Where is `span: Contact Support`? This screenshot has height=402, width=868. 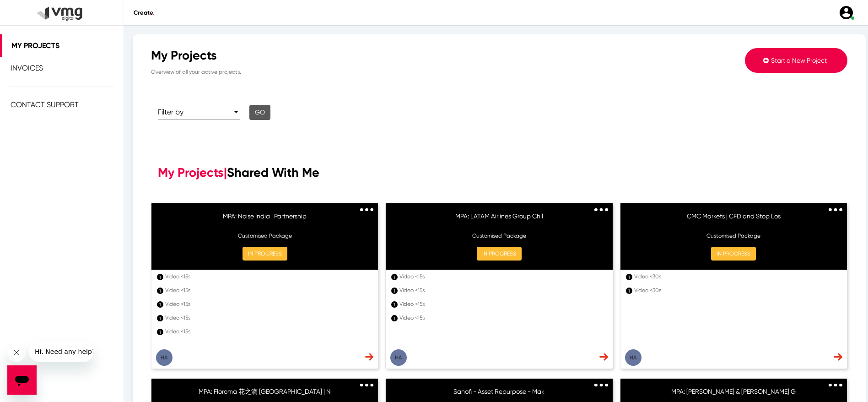
span: Contact Support is located at coordinates (45, 104).